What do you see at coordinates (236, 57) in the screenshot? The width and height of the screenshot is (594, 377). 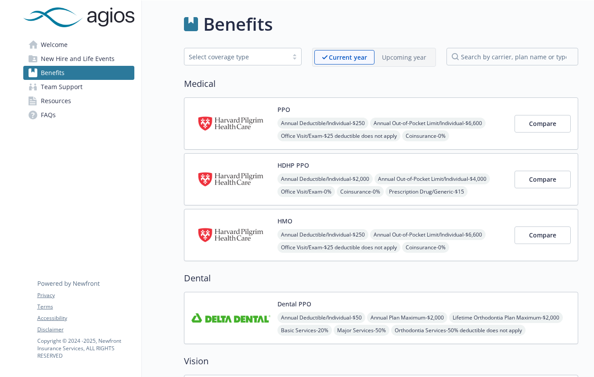 I see `div: Select coverage type` at bounding box center [236, 57].